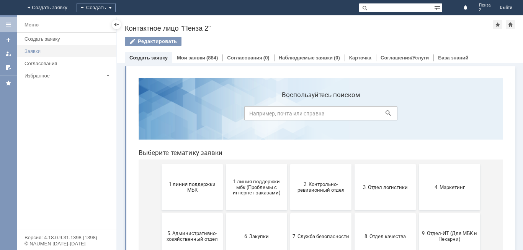 Image resolution: width=523 pixels, height=250 pixels. I want to click on button: 5. Административно-хозяйственный отдел, so click(60, 164).